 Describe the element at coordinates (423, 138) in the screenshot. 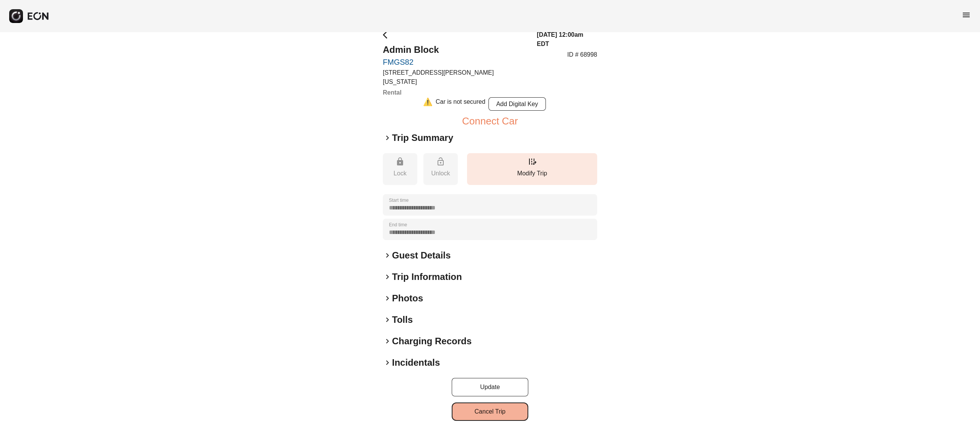

I see `h2: Trip Summary` at that location.